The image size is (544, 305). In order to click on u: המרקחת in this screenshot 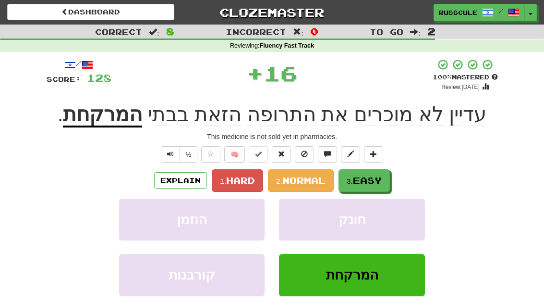, I will do `click(102, 115)`.